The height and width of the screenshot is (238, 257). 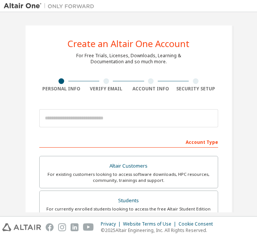 What do you see at coordinates (62, 227) in the screenshot?
I see `img: instagram.svg` at bounding box center [62, 227].